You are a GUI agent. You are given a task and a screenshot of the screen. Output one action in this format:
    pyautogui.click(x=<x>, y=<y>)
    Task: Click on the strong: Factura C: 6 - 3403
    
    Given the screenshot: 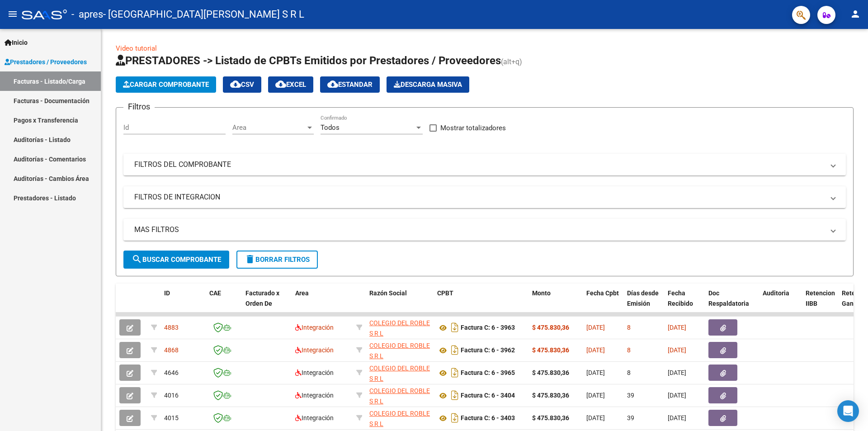 What is the action you would take?
    pyautogui.click(x=488, y=418)
    